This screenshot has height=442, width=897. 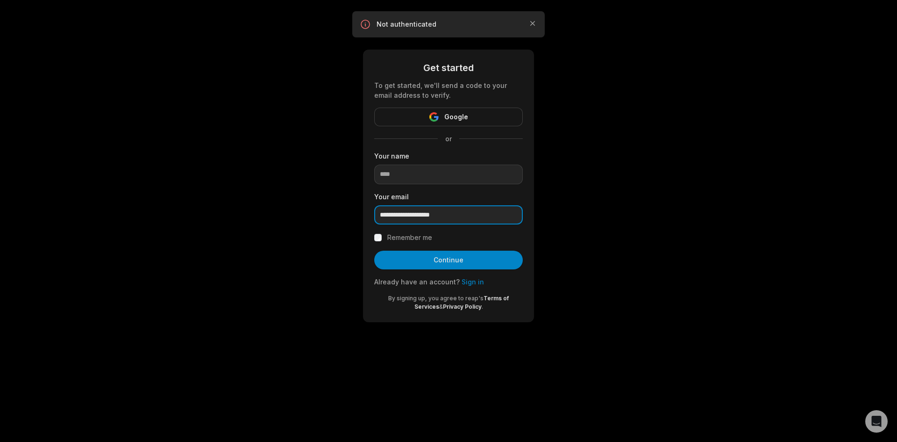 I want to click on div: To get started, we'll send a code to your email address to verify., so click(x=449, y=90).